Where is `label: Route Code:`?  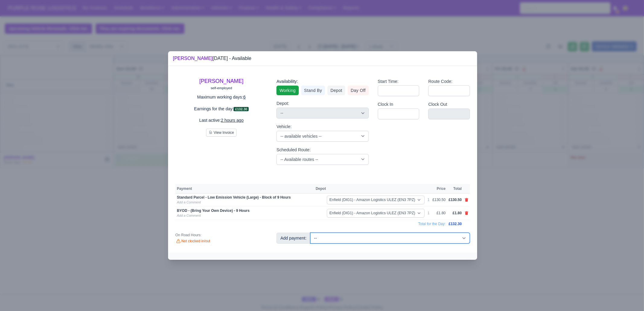 label: Route Code: is located at coordinates (440, 81).